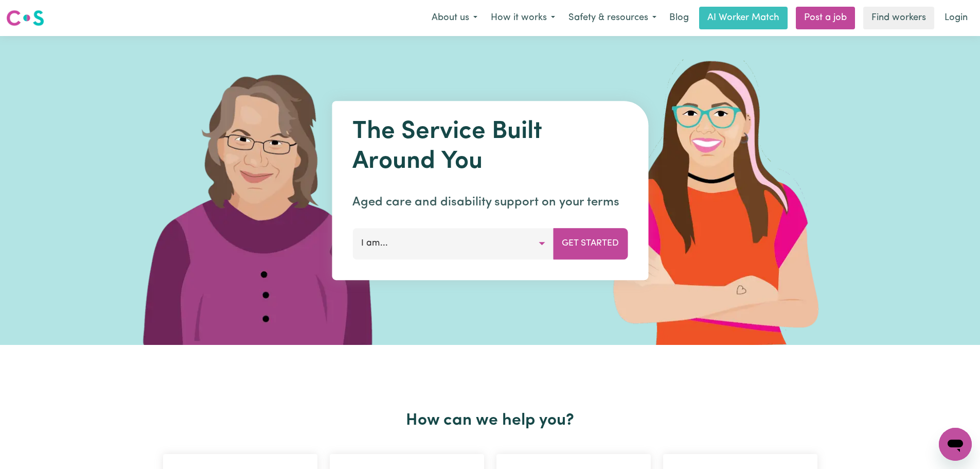  I want to click on p: Aged care and disability support on your terms, so click(490, 202).